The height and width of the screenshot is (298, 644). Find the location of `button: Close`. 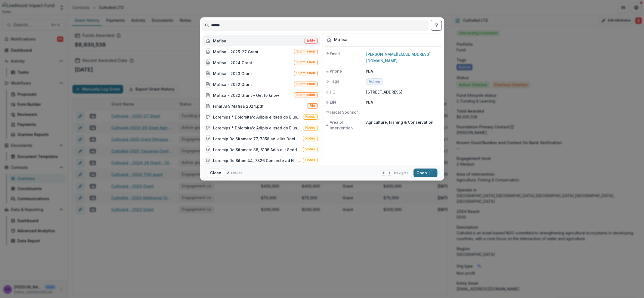

button: Close is located at coordinates (216, 173).